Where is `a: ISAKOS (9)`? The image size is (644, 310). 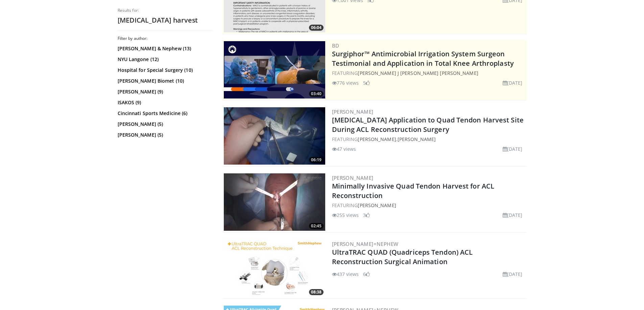
a: ISAKOS (9) is located at coordinates (164, 103).